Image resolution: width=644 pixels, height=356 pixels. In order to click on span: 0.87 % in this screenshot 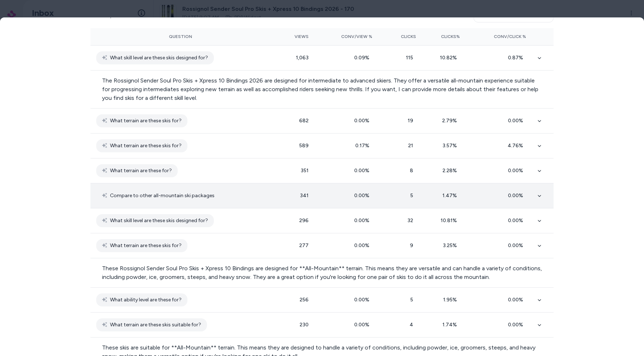, I will do `click(517, 57)`.